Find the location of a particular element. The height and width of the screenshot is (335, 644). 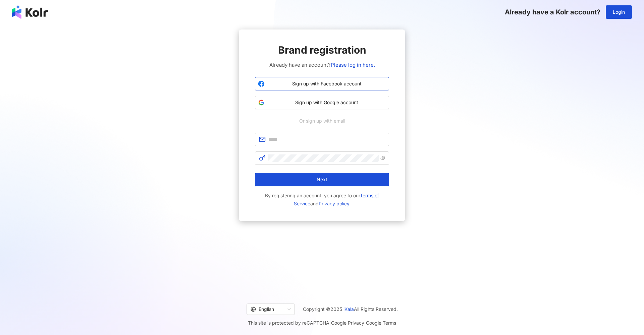

button: Next is located at coordinates (322, 180).